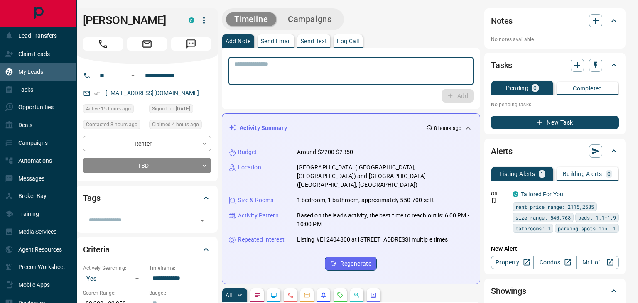 The width and height of the screenshot is (638, 303). What do you see at coordinates (324, 295) in the screenshot?
I see `svg: Listing Alerts` at bounding box center [324, 295].